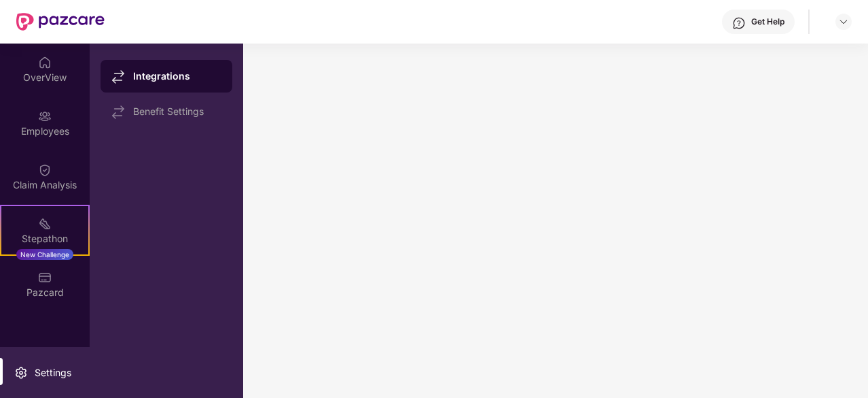 The height and width of the screenshot is (398, 868). Describe the element at coordinates (44, 62) in the screenshot. I see `img: svg+xml;base64,PHN2ZyBpZD0iSG9tZSIgeG1sbnM9Imh0dHA6Ly93d3cudzMub3JnLzIwMDAvc3ZnIiB3aWR0aD0iMjAiIG...` at that location.